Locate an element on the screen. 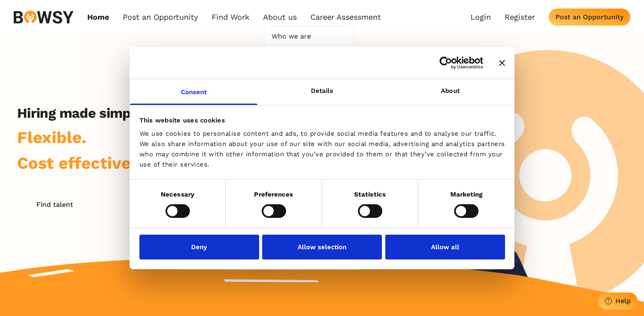 This screenshot has height=316, width=644. button: Deny is located at coordinates (200, 246).